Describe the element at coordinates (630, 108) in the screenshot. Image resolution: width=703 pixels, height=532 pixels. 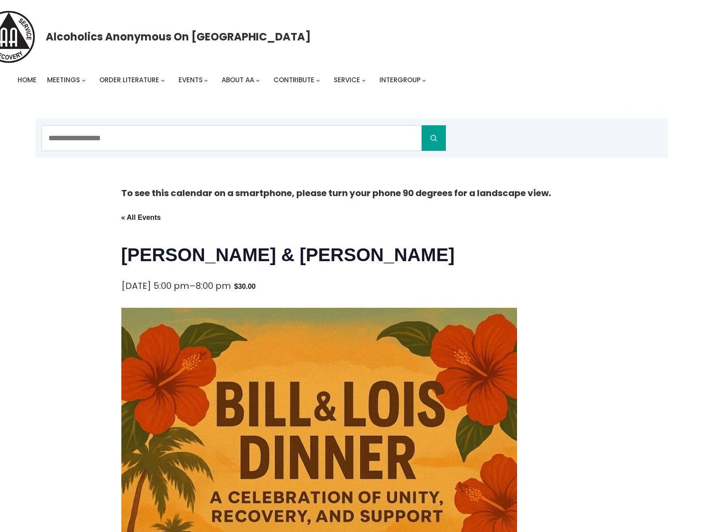
I see `a: Login` at that location.